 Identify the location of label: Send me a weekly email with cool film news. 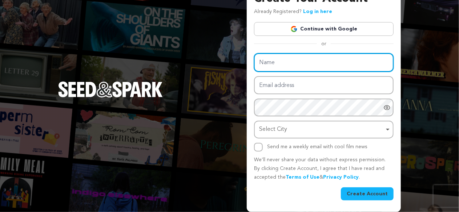
(317, 147).